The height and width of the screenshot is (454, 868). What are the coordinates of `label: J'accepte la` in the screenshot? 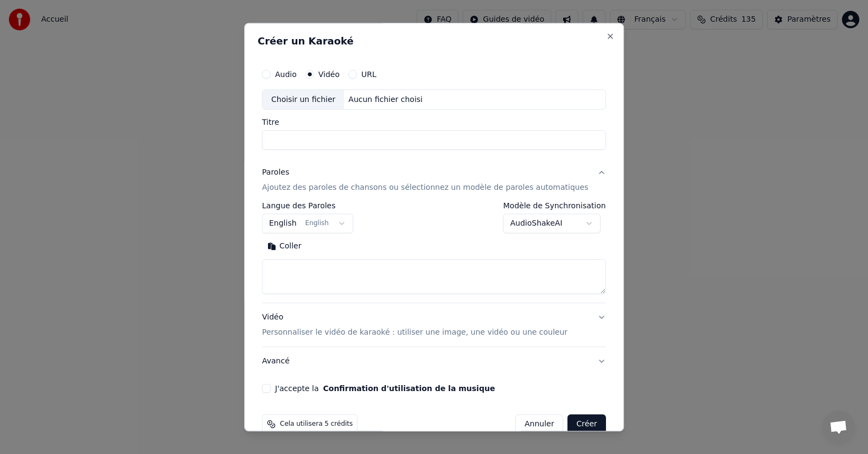 It's located at (385, 389).